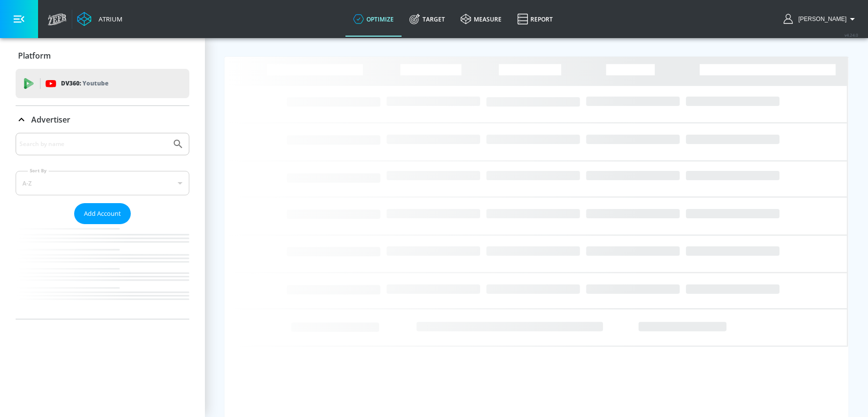 The height and width of the screenshot is (417, 868). Describe the element at coordinates (373, 19) in the screenshot. I see `a: optimize` at that location.